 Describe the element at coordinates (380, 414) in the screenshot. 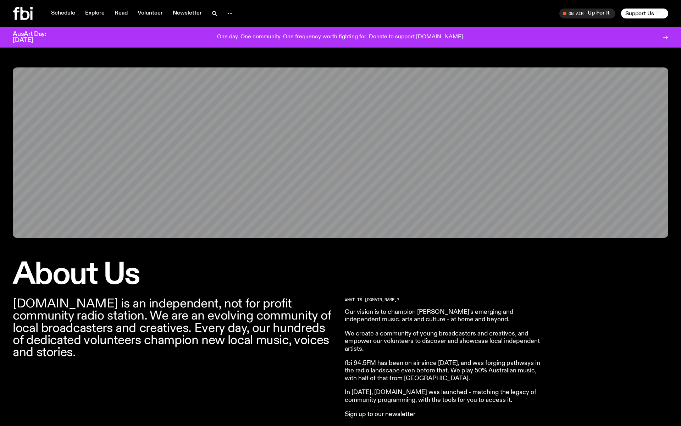

I see `a: Sign up to our newsletter` at that location.